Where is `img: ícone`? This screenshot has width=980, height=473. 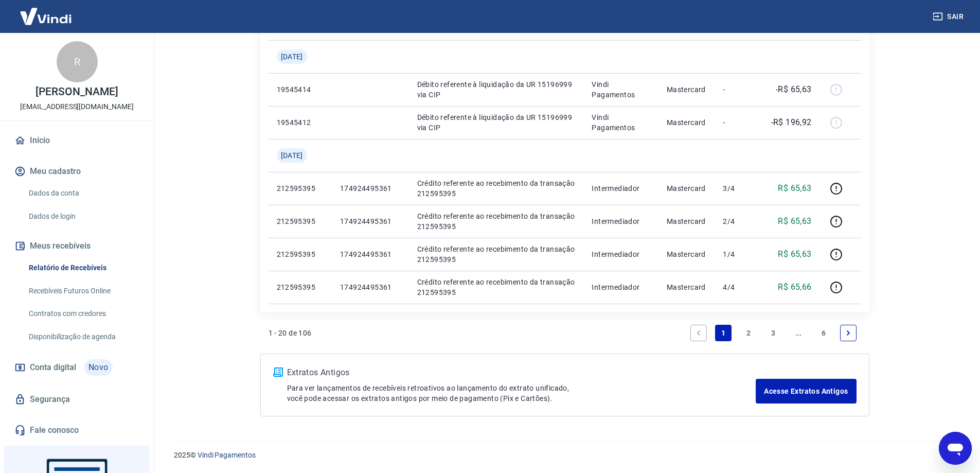
img: ícone is located at coordinates (278, 372).